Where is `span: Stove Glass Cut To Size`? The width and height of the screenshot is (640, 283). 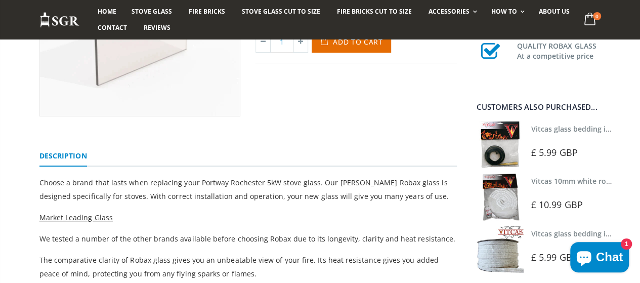
span: Stove Glass Cut To Size is located at coordinates (281, 11).